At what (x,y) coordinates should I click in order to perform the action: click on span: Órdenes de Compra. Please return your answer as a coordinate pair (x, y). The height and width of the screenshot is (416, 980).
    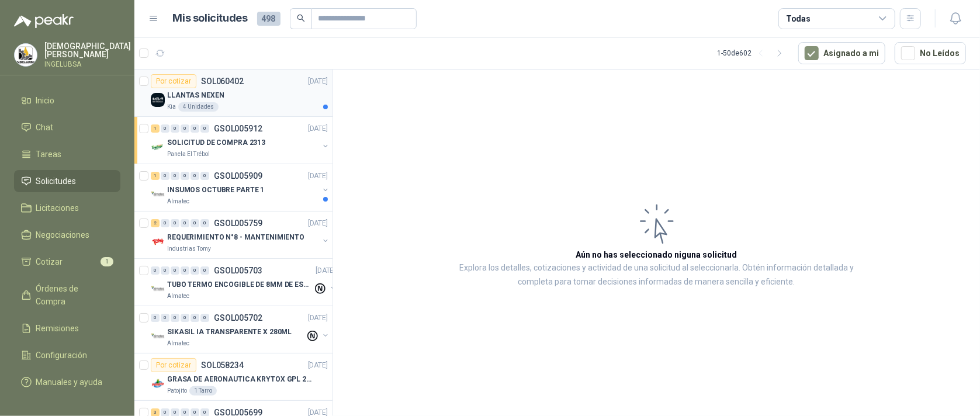
    Looking at the image, I should click on (72, 294).